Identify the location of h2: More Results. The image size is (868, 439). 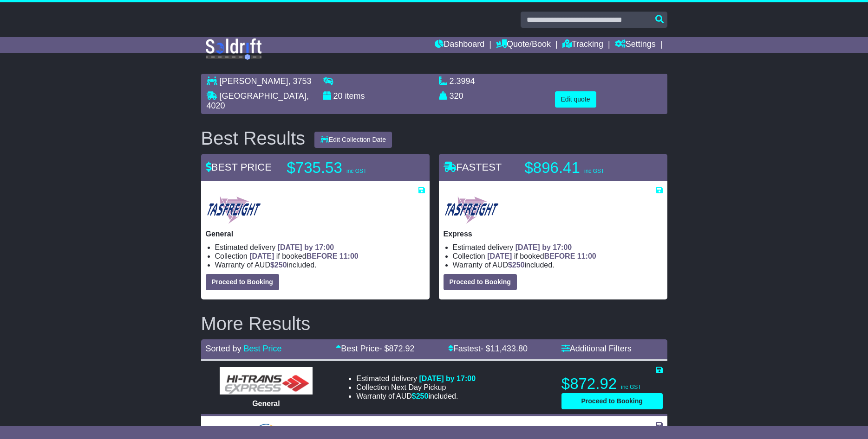
(434, 324).